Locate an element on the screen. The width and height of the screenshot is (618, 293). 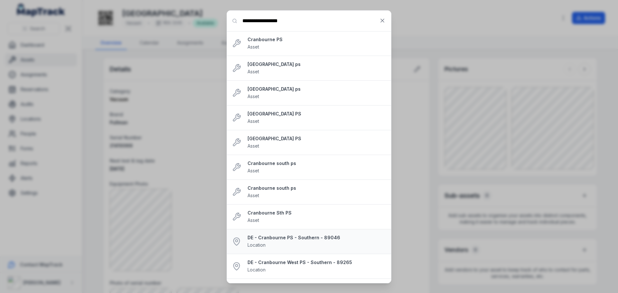
strong: Cranbourne Sth PS is located at coordinates (317, 213).